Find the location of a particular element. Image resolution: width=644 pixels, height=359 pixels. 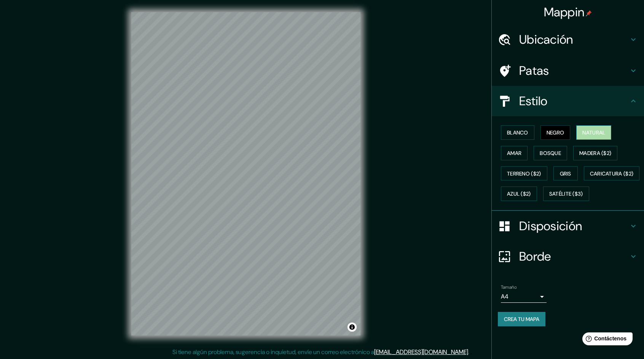

font: Azul ($2) is located at coordinates (519, 195).